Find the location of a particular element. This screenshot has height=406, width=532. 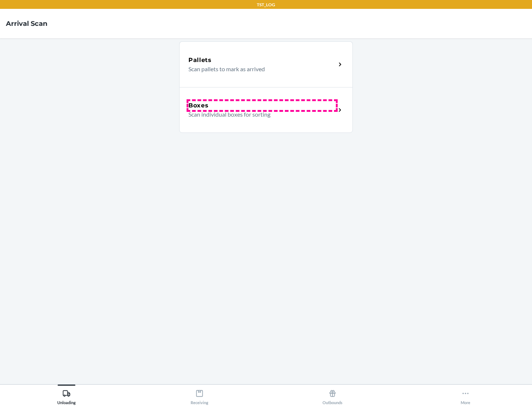

h5: Boxes is located at coordinates (198, 106).